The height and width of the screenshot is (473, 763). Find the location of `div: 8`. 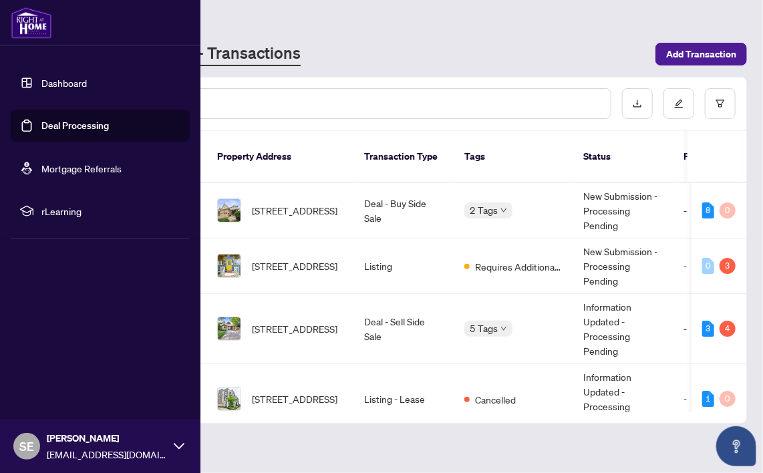

div: 8 is located at coordinates (708, 210).